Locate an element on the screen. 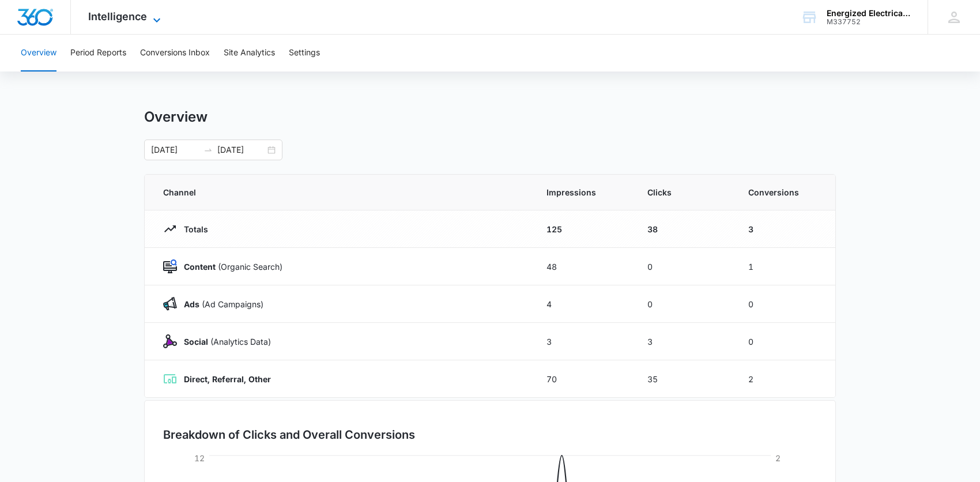 The width and height of the screenshot is (980, 482). span: Channel is located at coordinates (341, 192).